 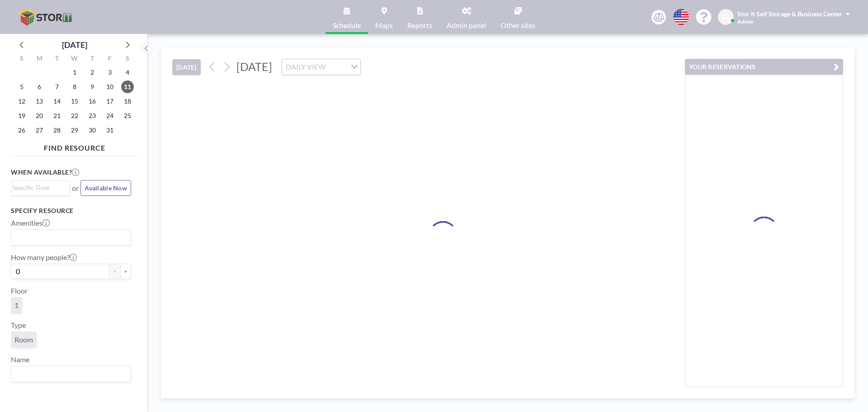 What do you see at coordinates (110, 102) in the screenshot?
I see `span: Friday, October 17, 2025` at bounding box center [110, 102].